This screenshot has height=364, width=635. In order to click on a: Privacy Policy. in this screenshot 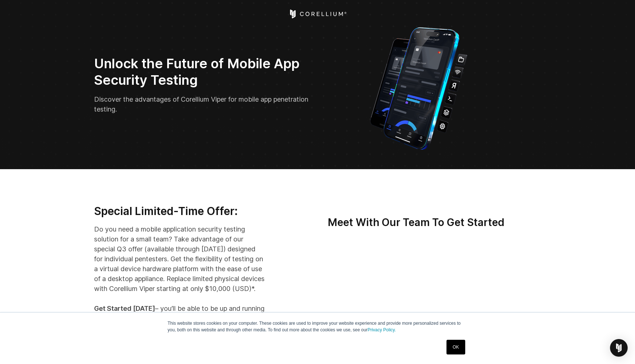, I will do `click(381, 330)`.